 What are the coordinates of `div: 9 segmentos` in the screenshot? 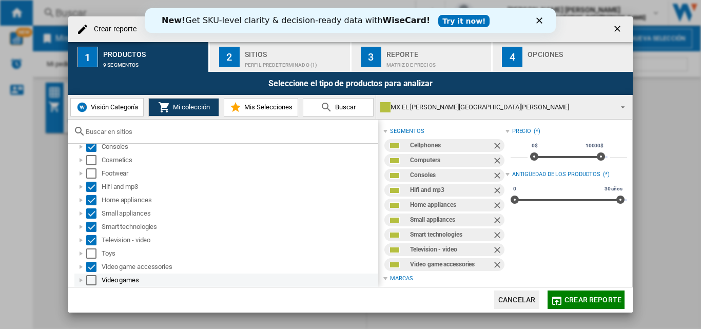 It's located at (153, 62).